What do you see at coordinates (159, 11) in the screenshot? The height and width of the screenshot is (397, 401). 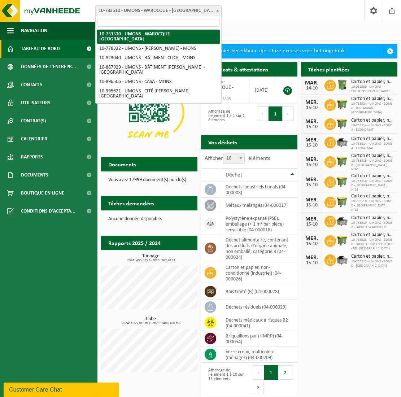 I see `span: 10-733510 - UMONS - WAROCQUE - MONS` at bounding box center [159, 11].